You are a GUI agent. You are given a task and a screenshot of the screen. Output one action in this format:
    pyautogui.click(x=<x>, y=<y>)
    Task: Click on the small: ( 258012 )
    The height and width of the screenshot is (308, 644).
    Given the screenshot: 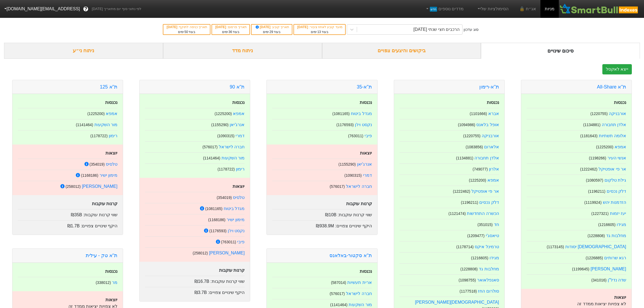 What is the action you would take?
    pyautogui.click(x=73, y=186)
    